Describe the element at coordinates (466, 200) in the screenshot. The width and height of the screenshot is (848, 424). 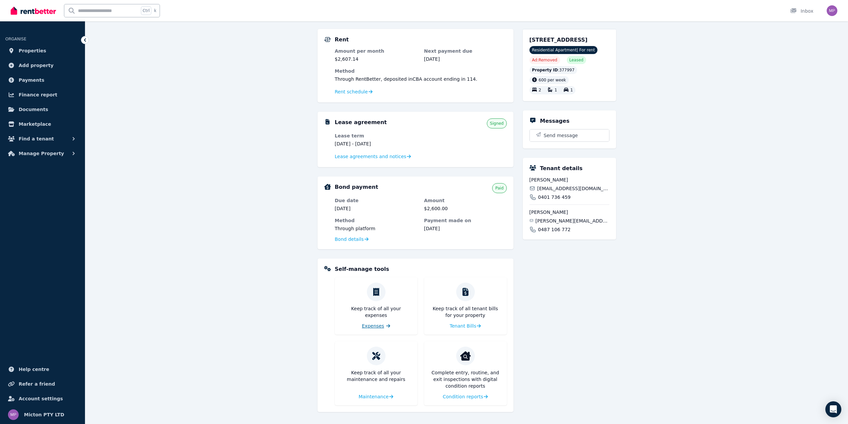
I see `dt: Amount` at that location.